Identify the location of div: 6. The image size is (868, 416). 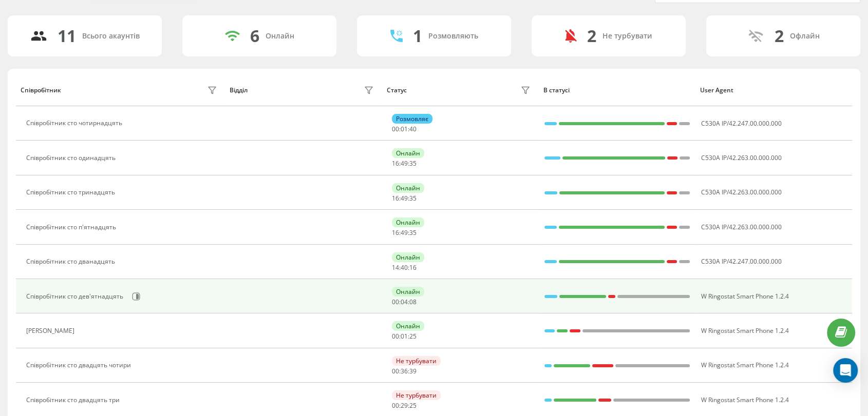
(255, 36).